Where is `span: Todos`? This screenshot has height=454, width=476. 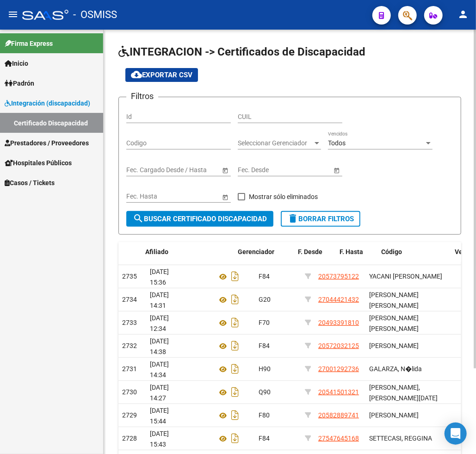 span: Todos is located at coordinates (337, 143).